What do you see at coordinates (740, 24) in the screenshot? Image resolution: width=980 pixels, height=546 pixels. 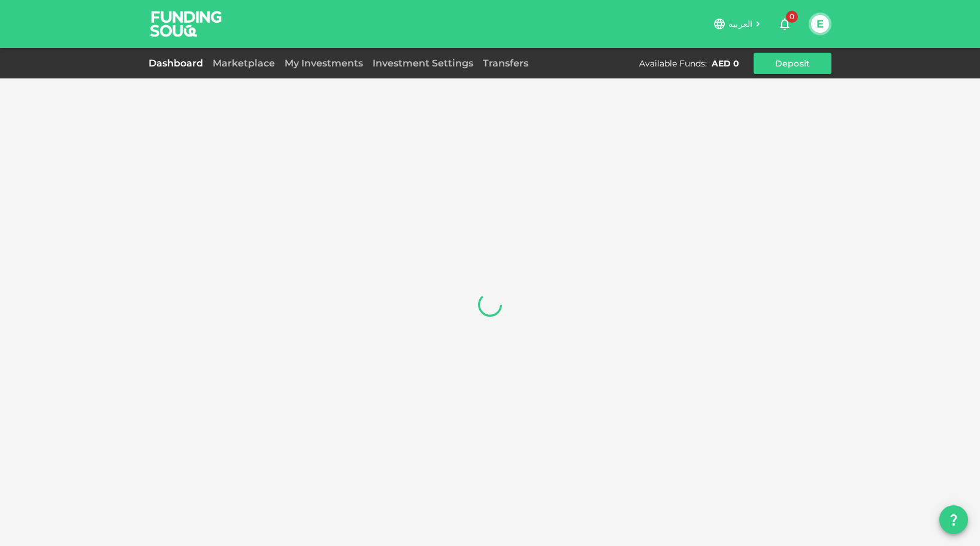 I see `span: العربية` at bounding box center [740, 24].